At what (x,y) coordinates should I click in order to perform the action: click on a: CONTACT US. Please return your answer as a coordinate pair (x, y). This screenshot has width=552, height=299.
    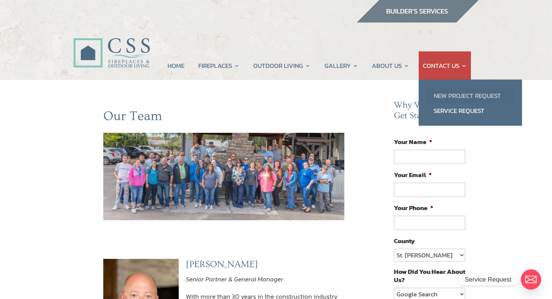
    Looking at the image, I should click on (445, 66).